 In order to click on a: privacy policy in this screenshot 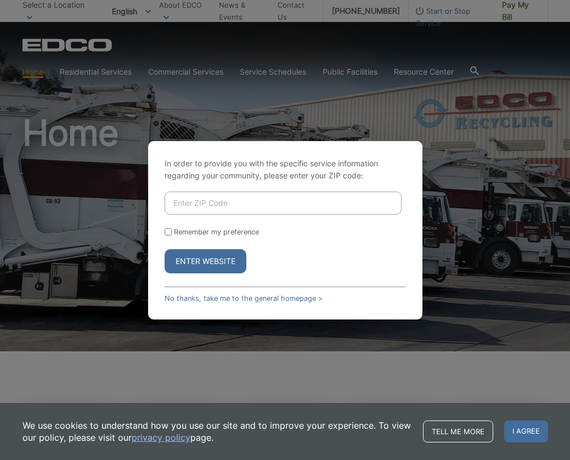, I will do `click(161, 437)`.